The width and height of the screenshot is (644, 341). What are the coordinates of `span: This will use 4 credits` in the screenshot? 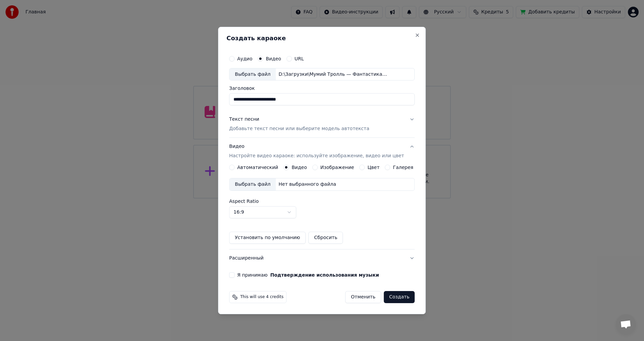 It's located at (262, 297).